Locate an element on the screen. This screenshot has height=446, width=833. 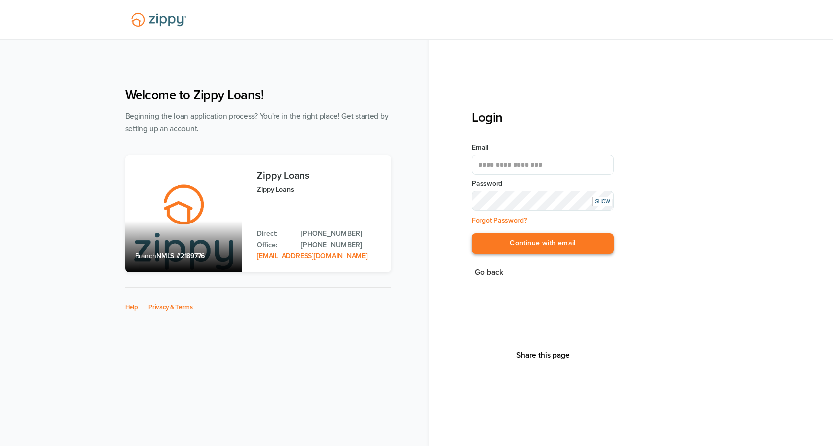
button: Share This Page is located at coordinates (543, 355).